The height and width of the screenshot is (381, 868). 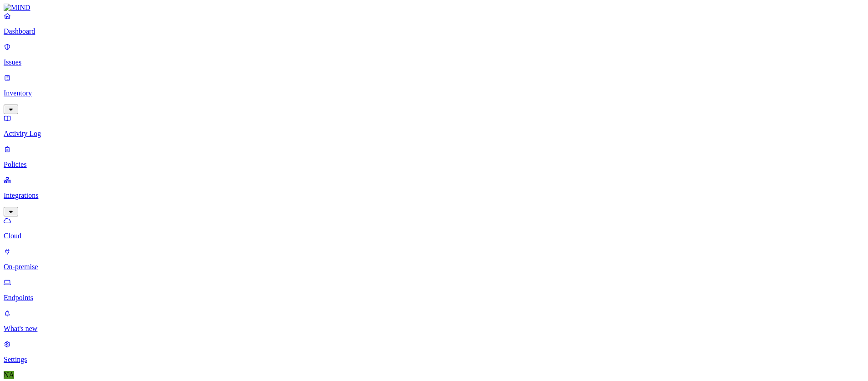 What do you see at coordinates (434, 93) in the screenshot?
I see `p: Inventory` at bounding box center [434, 93].